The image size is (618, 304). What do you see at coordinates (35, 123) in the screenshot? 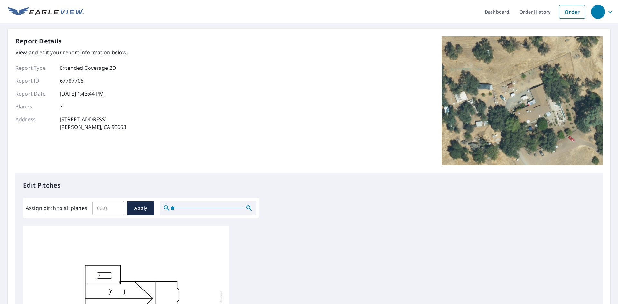
I see `p: Address` at bounding box center [35, 123].